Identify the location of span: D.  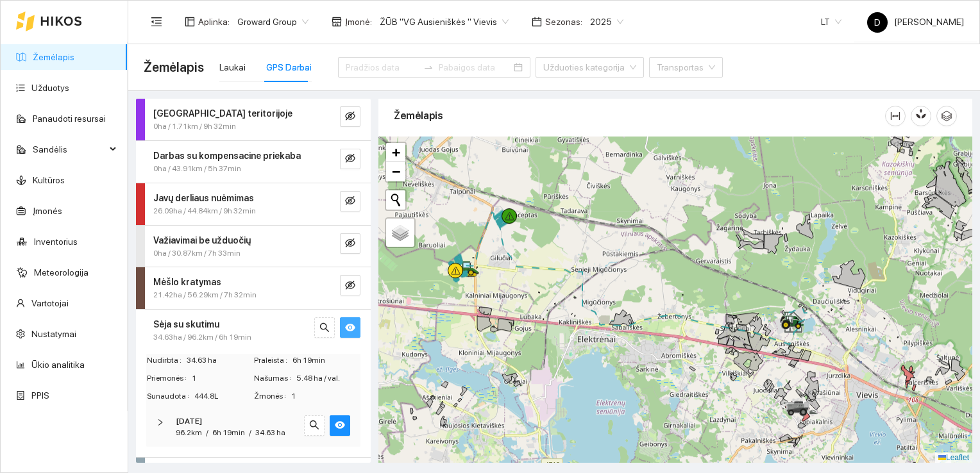
(878, 22).